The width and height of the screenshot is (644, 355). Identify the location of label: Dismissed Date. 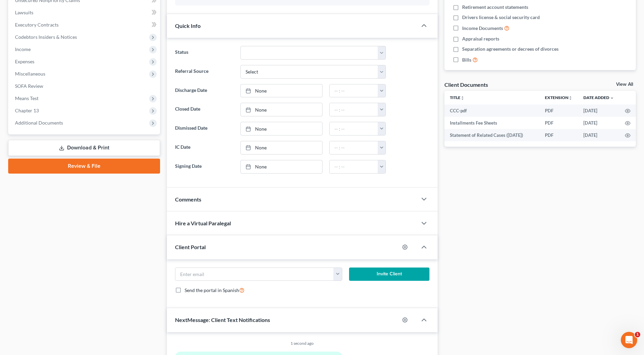
(204, 129).